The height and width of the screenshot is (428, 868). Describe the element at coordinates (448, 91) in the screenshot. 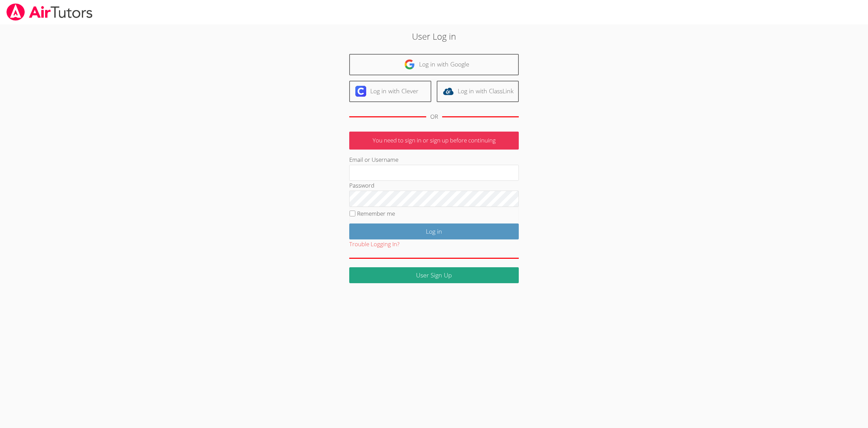

I see `img: classlink-logo-d6bb404cc1216ec64c9a2012d9dc4662098be43eaf13dc465df04b49fa7ab582.svg` at that location.